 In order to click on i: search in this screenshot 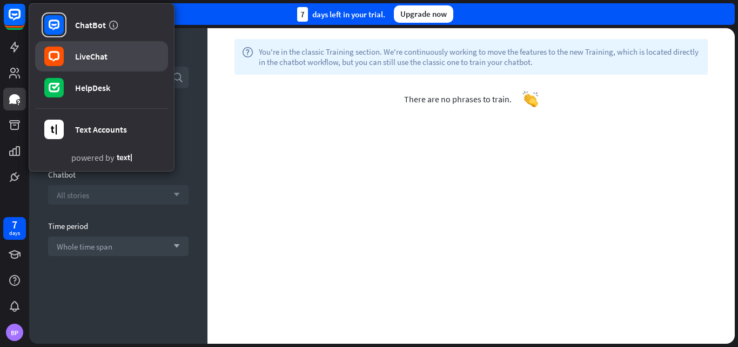, I will do `click(178, 77)`.